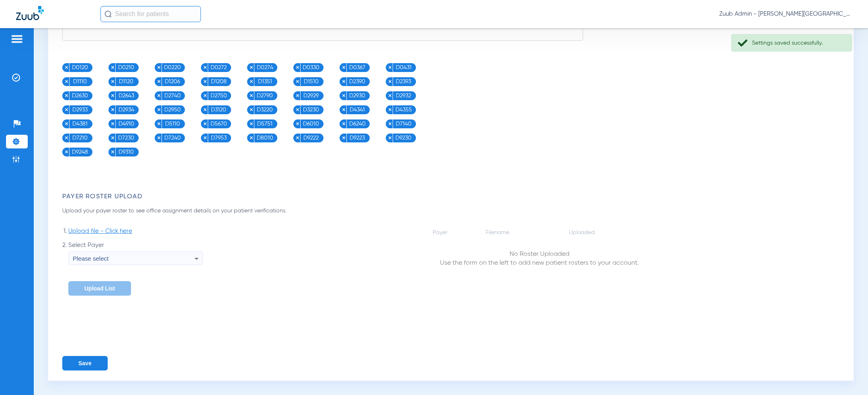  I want to click on span: D0120, so click(80, 68).